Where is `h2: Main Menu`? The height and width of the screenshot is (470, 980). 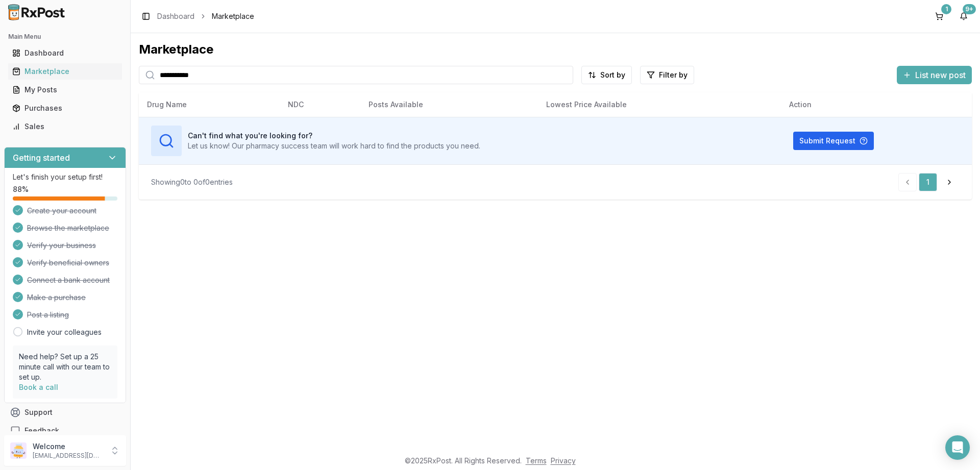
h2: Main Menu is located at coordinates (65, 37).